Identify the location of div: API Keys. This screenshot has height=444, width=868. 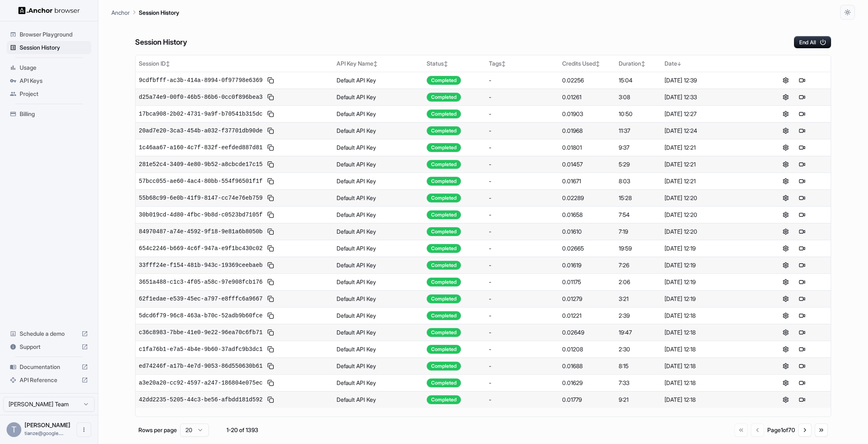
(49, 80).